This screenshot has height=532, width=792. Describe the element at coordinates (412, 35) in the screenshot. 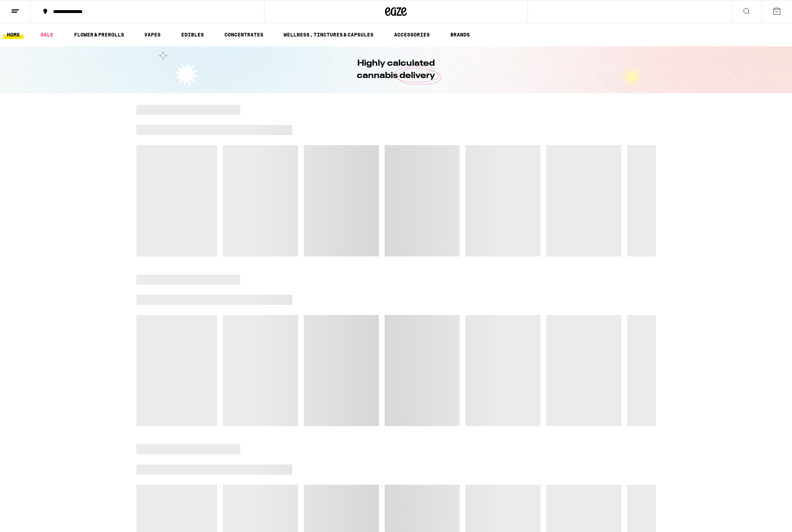

I see `a: ACCESSORIES` at that location.